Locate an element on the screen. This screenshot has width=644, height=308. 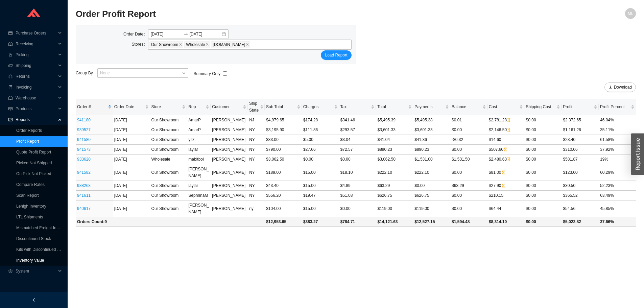
th: Order Date sortable is located at coordinates (132, 107).